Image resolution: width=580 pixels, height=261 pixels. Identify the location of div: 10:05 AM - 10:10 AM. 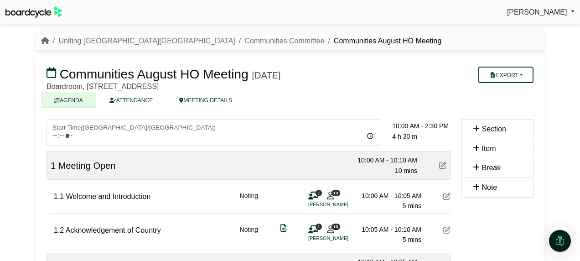
(390, 229).